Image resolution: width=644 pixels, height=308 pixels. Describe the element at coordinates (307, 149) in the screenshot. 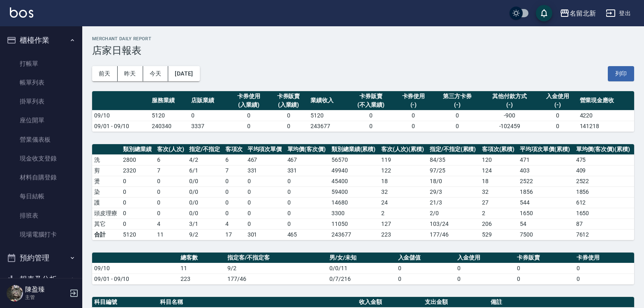

I see `th: 單均價(客次價)` at that location.